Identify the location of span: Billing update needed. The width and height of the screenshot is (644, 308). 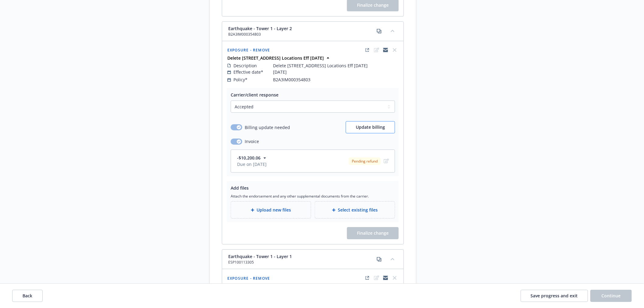
(267, 127).